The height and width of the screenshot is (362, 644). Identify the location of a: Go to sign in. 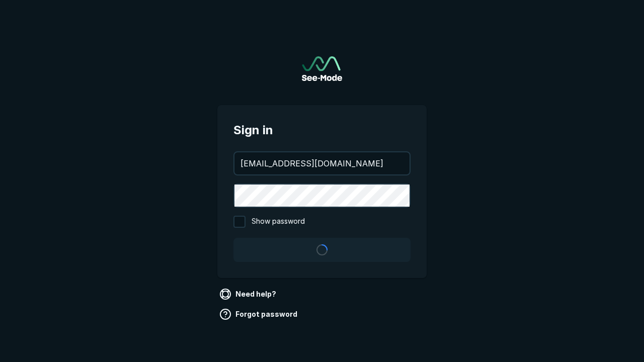
(322, 69).